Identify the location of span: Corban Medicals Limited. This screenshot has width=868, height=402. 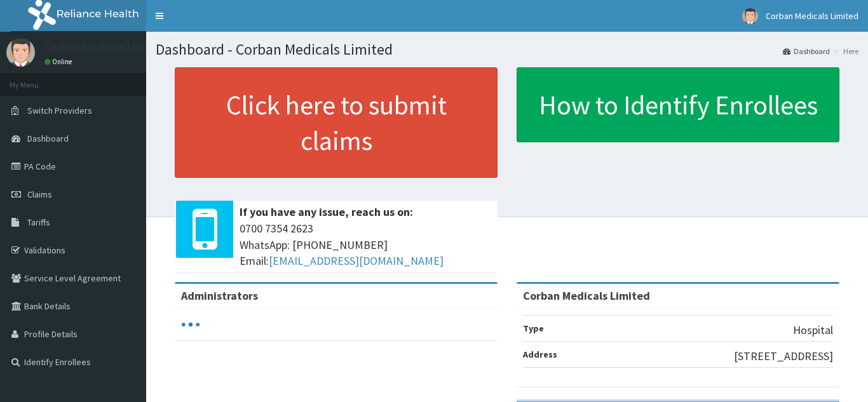
(812, 16).